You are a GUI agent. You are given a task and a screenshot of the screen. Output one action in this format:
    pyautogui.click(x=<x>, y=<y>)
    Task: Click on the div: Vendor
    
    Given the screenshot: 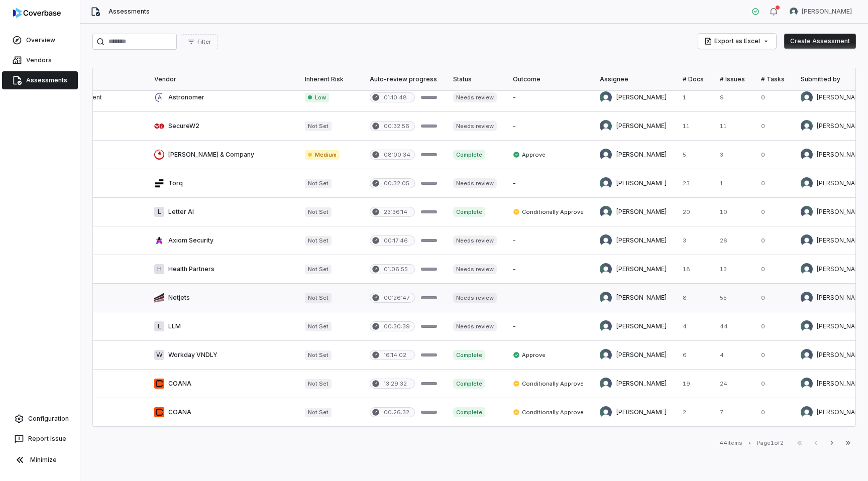 What is the action you would take?
    pyautogui.click(x=222, y=79)
    